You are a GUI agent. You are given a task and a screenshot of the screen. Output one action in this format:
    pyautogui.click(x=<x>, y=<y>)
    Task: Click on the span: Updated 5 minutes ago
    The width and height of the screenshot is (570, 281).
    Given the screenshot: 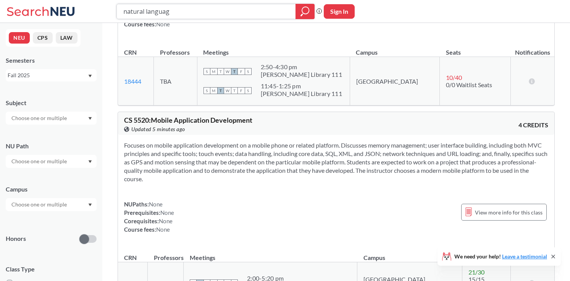 What is the action you would take?
    pyautogui.click(x=158, y=129)
    